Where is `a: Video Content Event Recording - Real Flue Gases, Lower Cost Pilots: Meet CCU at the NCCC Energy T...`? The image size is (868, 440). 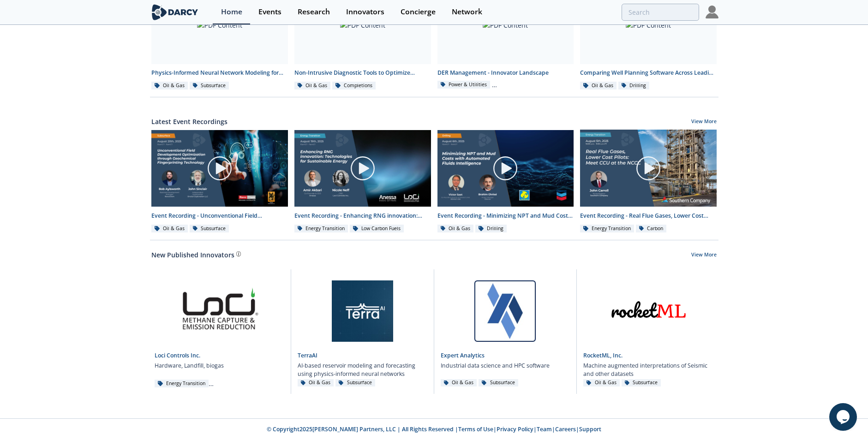 a: Video Content Event Recording - Real Flue Gases, Lower Cost Pilots: Meet CCU at the NCCC Energy T... is located at coordinates (648, 181).